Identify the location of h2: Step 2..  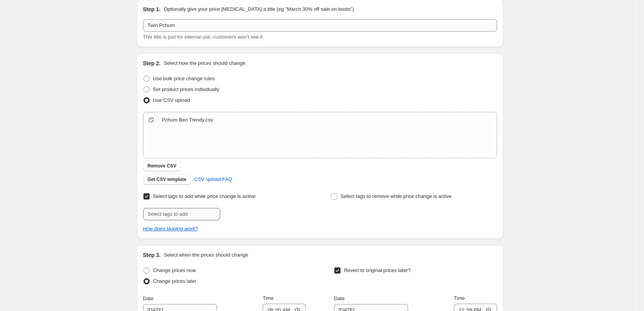
(152, 63).